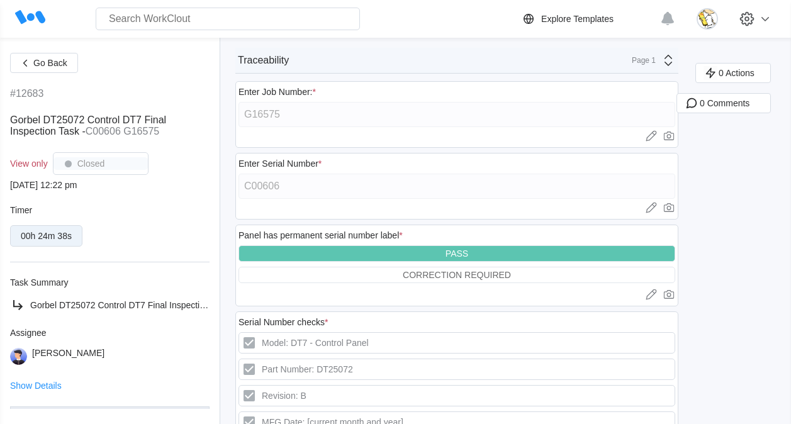 The width and height of the screenshot is (791, 424). What do you see at coordinates (733, 73) in the screenshot?
I see `button: 0 Actions` at bounding box center [733, 73].